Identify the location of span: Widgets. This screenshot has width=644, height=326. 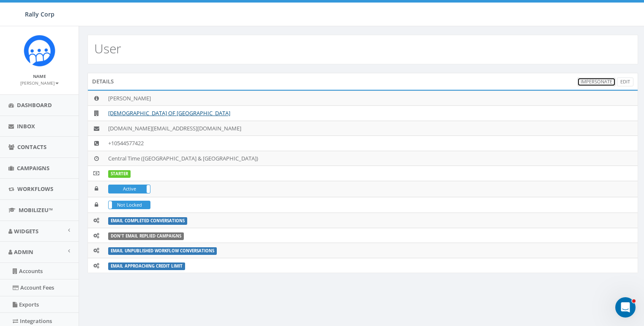
(26, 231).